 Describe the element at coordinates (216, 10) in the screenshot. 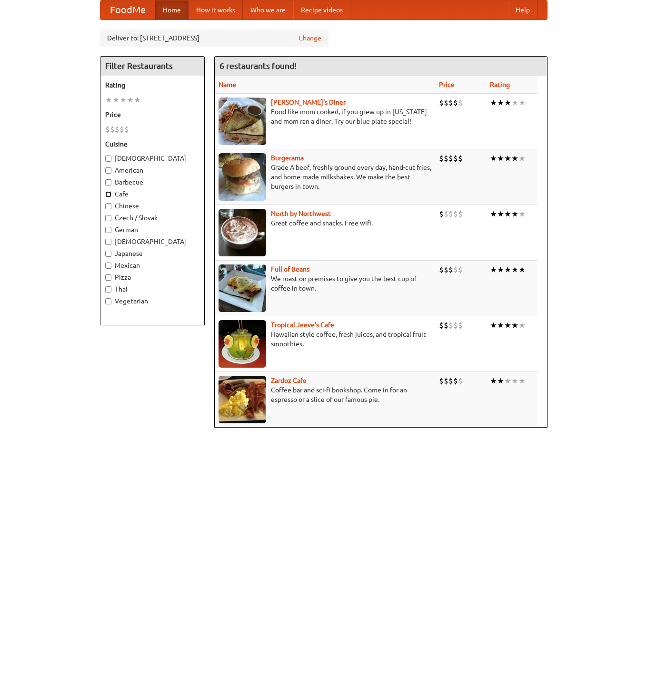

I see `a: How it works` at that location.